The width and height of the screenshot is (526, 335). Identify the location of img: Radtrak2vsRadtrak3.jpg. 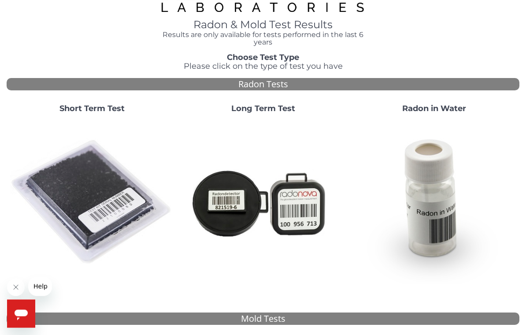
(263, 203).